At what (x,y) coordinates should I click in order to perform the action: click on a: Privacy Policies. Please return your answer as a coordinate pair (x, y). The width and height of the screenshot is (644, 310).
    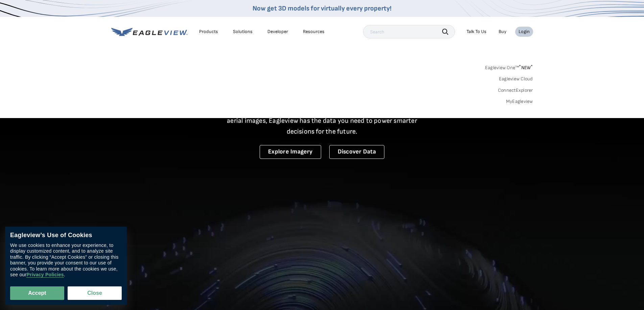
    Looking at the image, I should click on (45, 275).